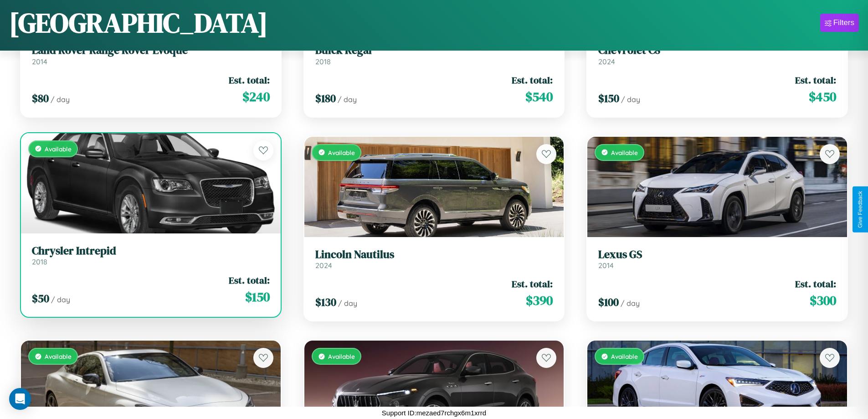  Describe the element at coordinates (20, 399) in the screenshot. I see `div: Open Intercom Messenger` at that location.